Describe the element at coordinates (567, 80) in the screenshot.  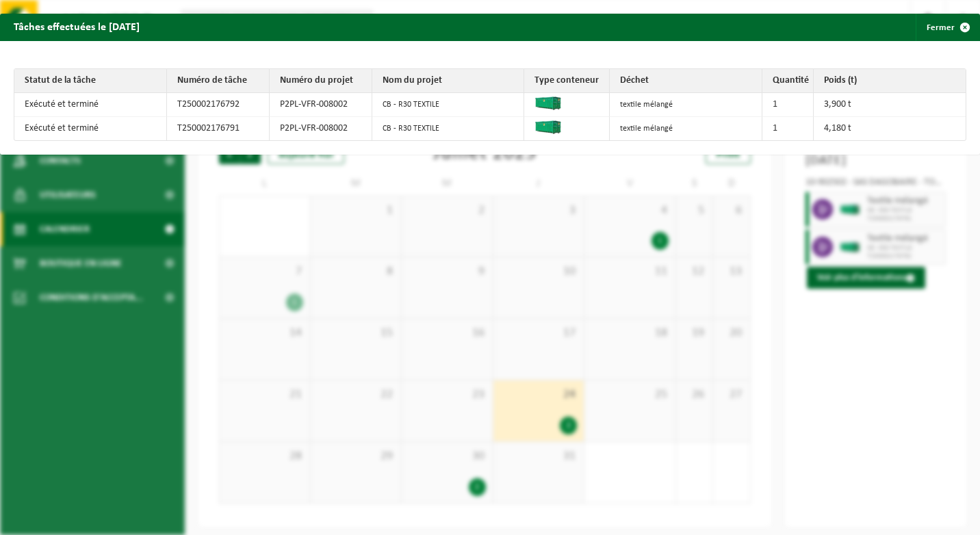
I see `th: Type conteneur` at that location.